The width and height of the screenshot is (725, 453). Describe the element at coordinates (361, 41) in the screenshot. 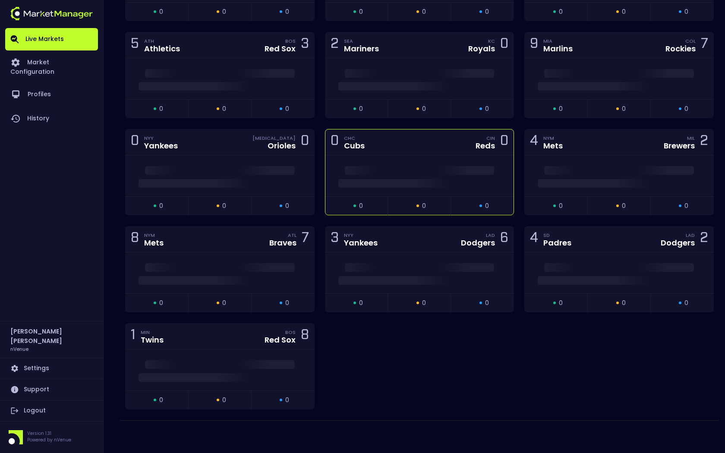

I see `div: SEA` at that location.